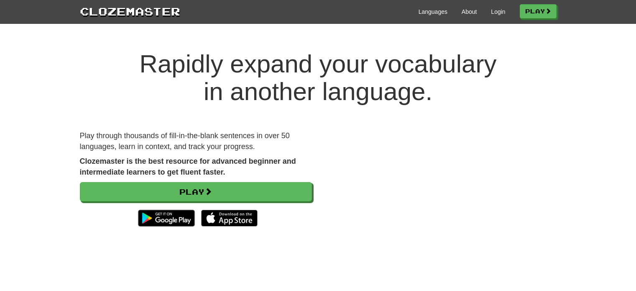  I want to click on strong: Clozemaster is the best resource for advanced beginner and intermediate learners to get fluent fa..., so click(188, 167).